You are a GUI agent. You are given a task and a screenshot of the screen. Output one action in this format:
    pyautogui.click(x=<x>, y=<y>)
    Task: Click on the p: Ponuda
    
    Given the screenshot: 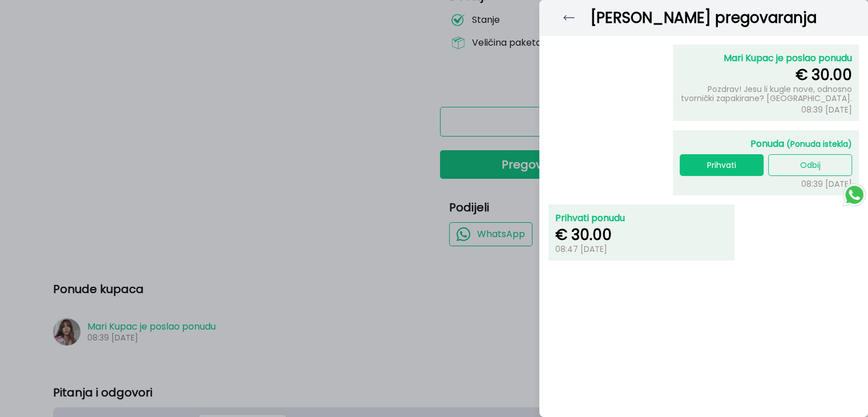 What is the action you would take?
    pyautogui.click(x=768, y=144)
    